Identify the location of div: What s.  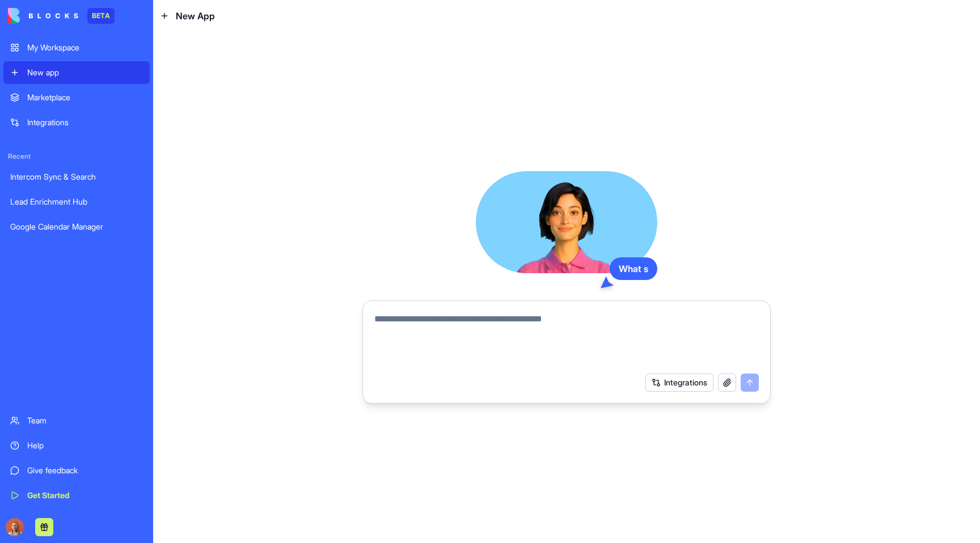
(633, 269).